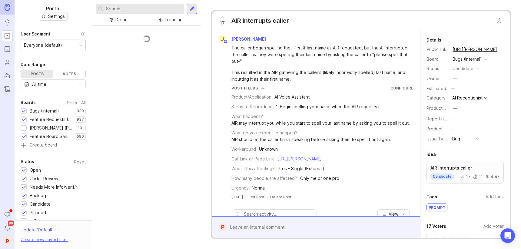 This screenshot has width=521, height=249. Describe the element at coordinates (455, 108) in the screenshot. I see `button: ProductboardID` at that location.